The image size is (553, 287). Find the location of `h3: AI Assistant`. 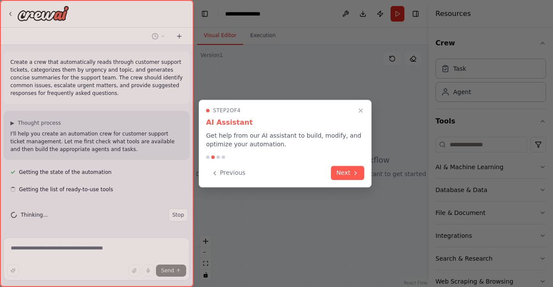

h3: AI Assistant is located at coordinates (285, 123).